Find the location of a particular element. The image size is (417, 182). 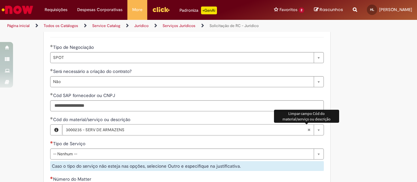

input: Cód SAP fornecedor ou CNPJ is located at coordinates (187, 106).